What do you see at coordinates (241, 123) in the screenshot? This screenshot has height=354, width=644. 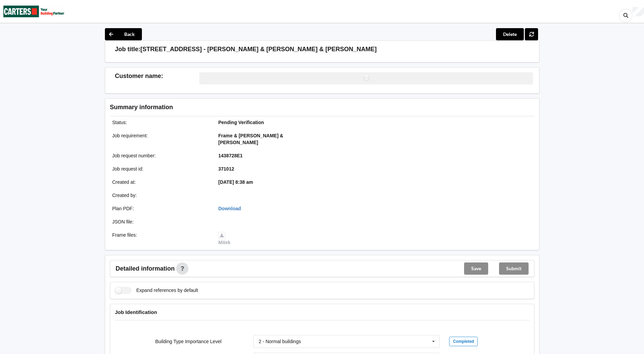 I see `b: Pending Verification` at bounding box center [241, 123].